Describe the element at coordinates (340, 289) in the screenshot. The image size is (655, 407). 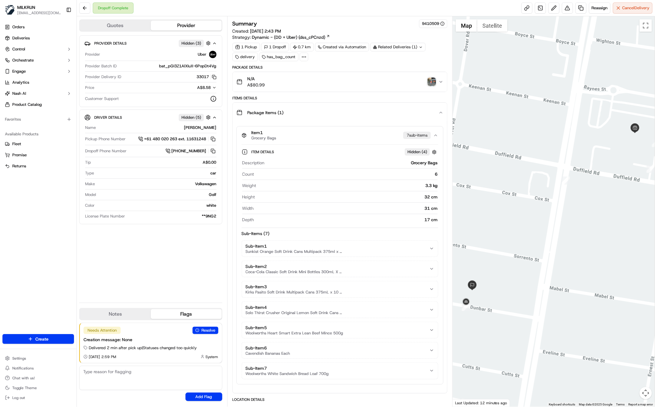
I see `button: Sub-Item3Kirks Pasito Soft Drink Multipack Cans 375mL x 10 pack` at that location.